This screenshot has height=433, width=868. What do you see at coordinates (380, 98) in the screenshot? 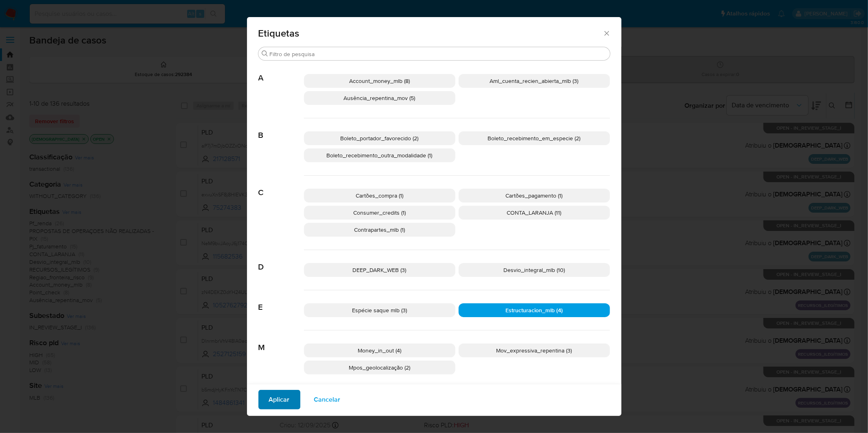
I see `div: Ausência_repentina_mov (5)` at bounding box center [380, 98].